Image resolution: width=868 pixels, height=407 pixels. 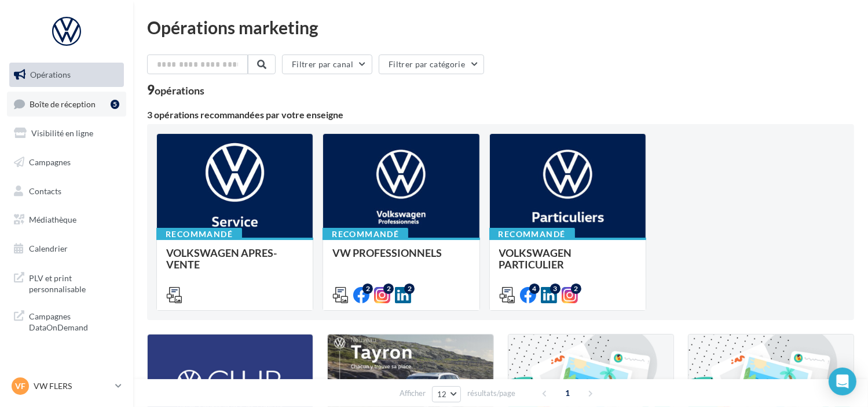 I want to click on a: Visibilité en ligne, so click(x=67, y=133).